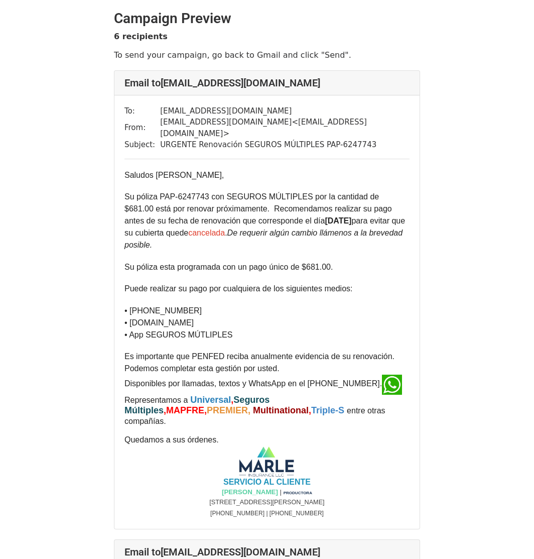 This screenshot has height=559, width=534. Describe the element at coordinates (264, 238) in the screenshot. I see `em: De requerir algún cambio llámenos a la brevedad posible.` at that location.